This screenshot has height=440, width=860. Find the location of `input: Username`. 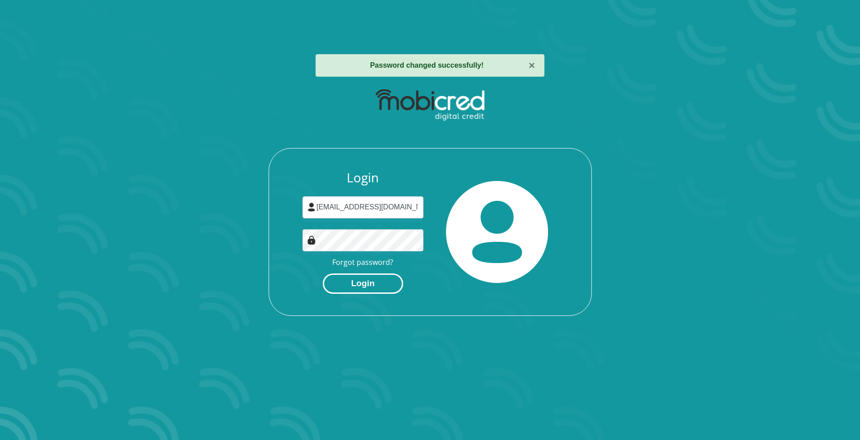

input: Username is located at coordinates (363, 207).